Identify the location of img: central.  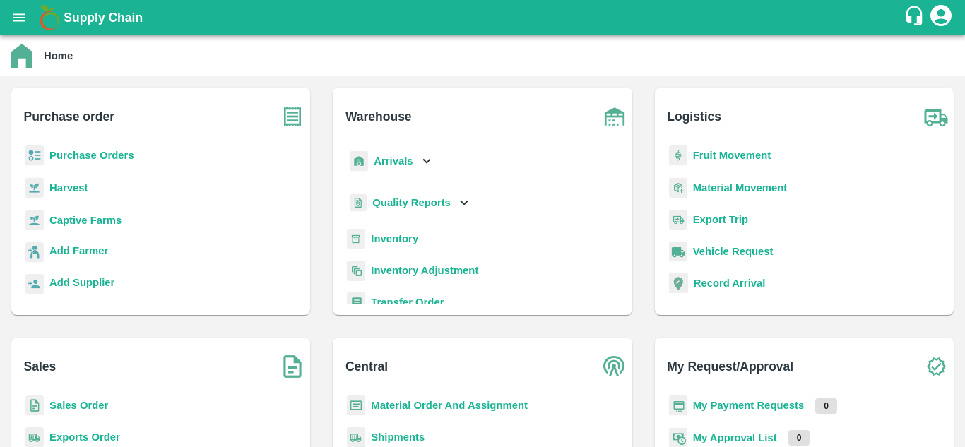
(615, 367).